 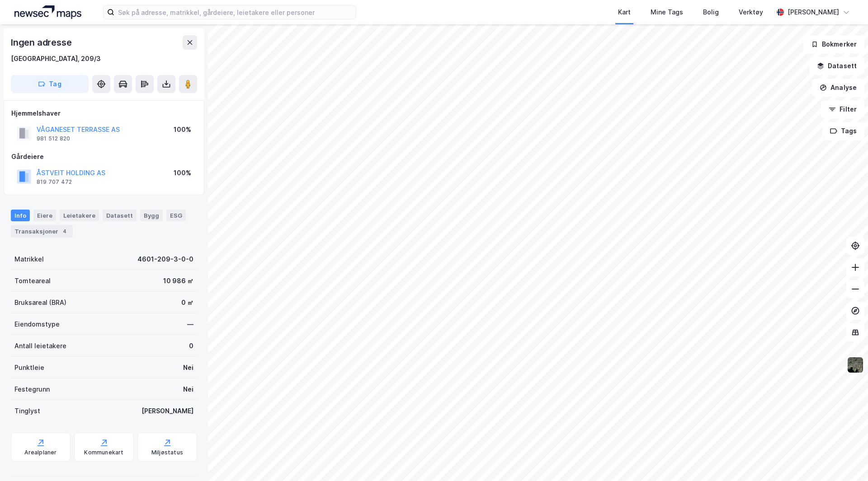 I want to click on img: logo.a4113a55bc3d86da70a041830d287a7e.svg, so click(x=48, y=12).